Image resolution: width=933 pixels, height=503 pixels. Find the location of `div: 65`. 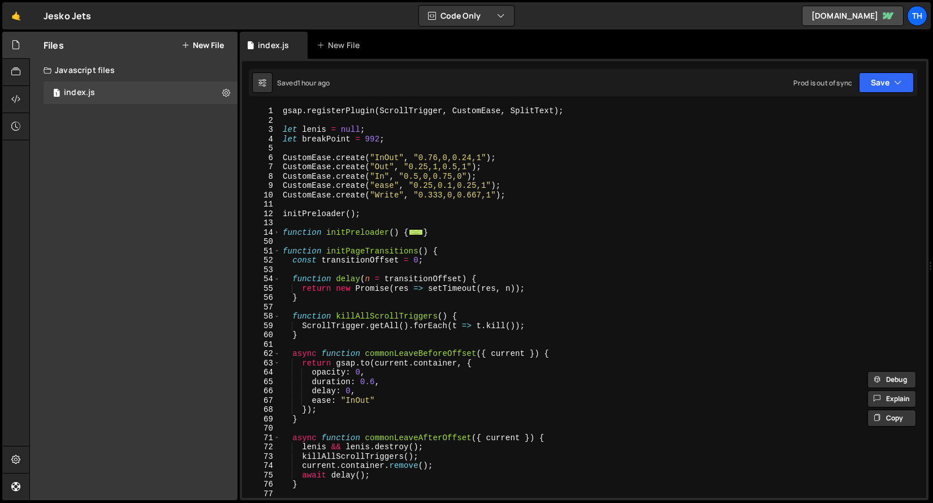

div: 65 is located at coordinates (261, 382).